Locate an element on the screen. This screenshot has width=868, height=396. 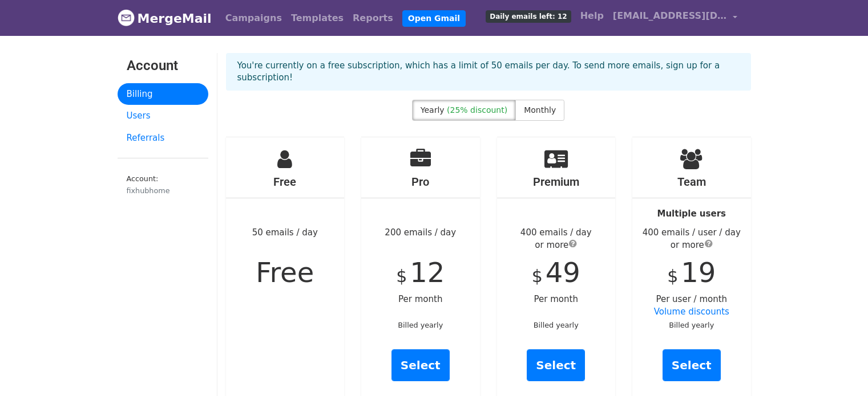
a: Campaigns is located at coordinates (253, 18).